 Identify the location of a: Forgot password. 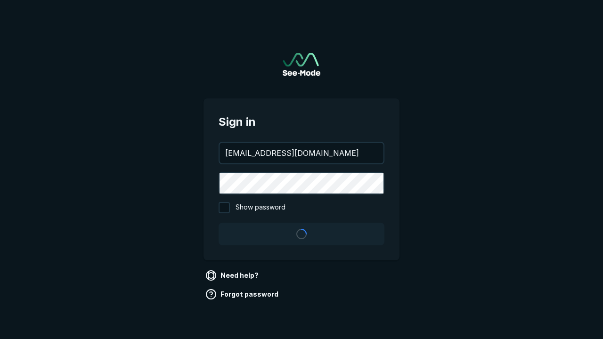
(243, 294).